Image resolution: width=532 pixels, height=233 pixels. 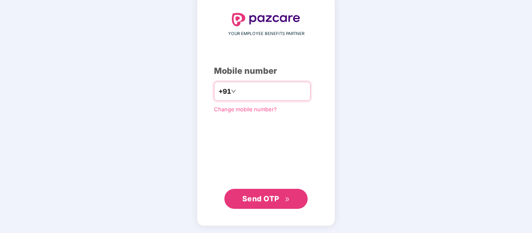 What do you see at coordinates (287, 199) in the screenshot?
I see `span: double-right` at bounding box center [287, 199].